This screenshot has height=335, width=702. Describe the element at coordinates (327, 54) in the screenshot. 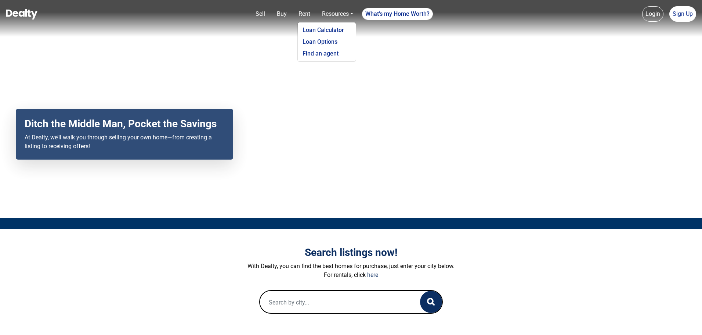

I see `a: Find an agent` at that location.